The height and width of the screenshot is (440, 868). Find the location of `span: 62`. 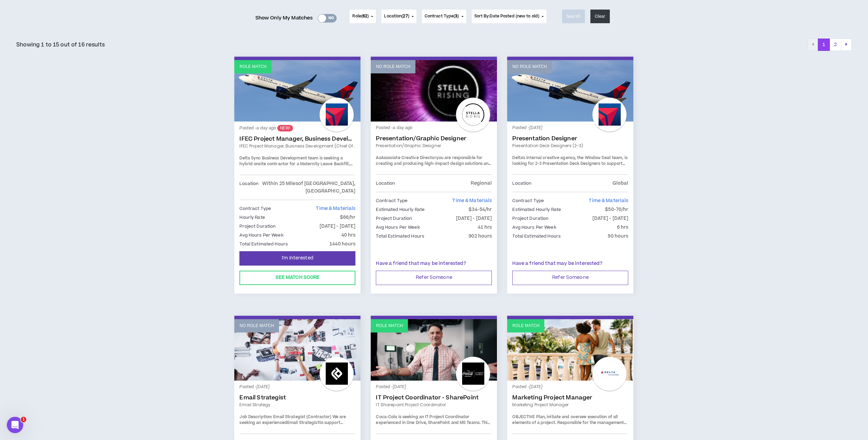

span: 62 is located at coordinates (365, 16).